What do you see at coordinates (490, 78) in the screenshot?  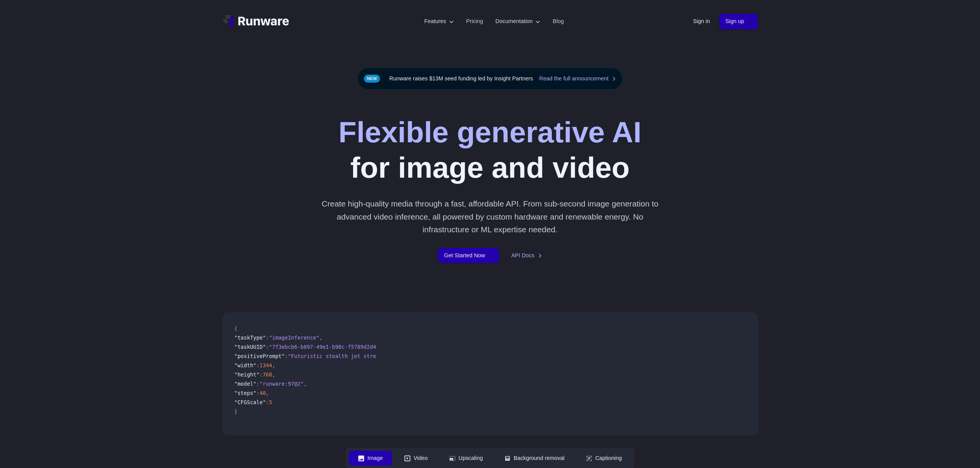 I see `div: Runware raises $13M seed funding led by Insight Partners` at bounding box center [490, 78].